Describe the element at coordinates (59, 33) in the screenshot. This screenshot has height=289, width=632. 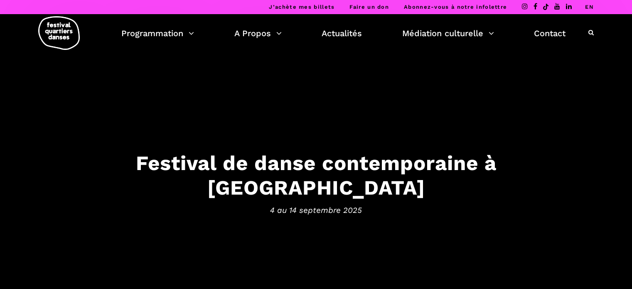
I see `img: logo-fqd-med` at that location.